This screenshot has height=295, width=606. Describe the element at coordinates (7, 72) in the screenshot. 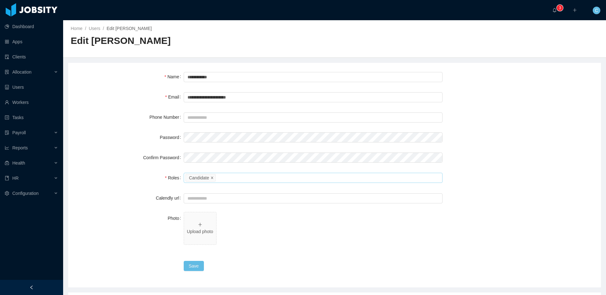

I see `i: icon: solution` at that location.